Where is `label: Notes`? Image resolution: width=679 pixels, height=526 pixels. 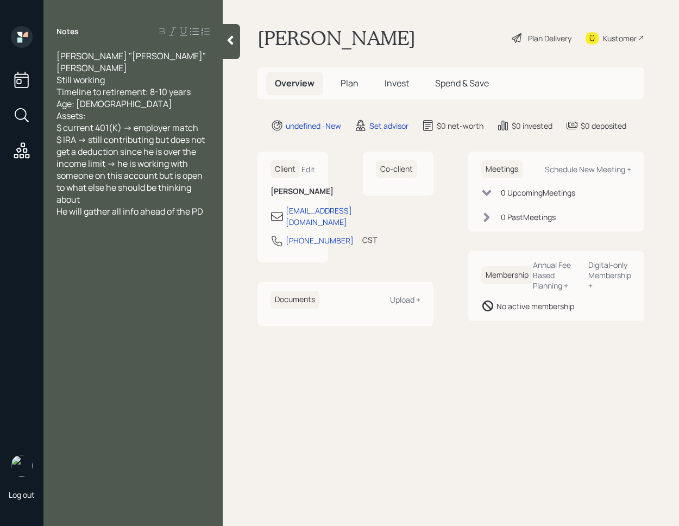 label: Notes is located at coordinates (67, 32).